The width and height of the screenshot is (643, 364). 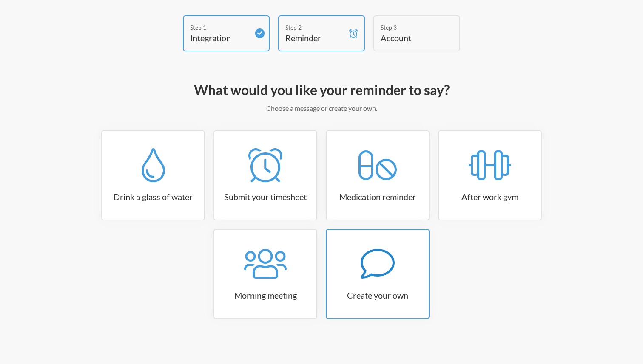 I want to click on h3: Medication reminder, so click(x=378, y=197).